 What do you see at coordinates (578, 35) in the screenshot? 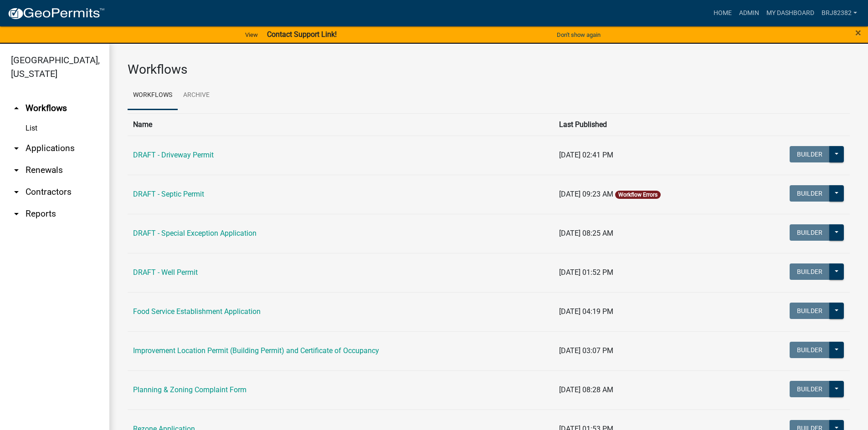
I see `button: Don't show again` at bounding box center [578, 35].